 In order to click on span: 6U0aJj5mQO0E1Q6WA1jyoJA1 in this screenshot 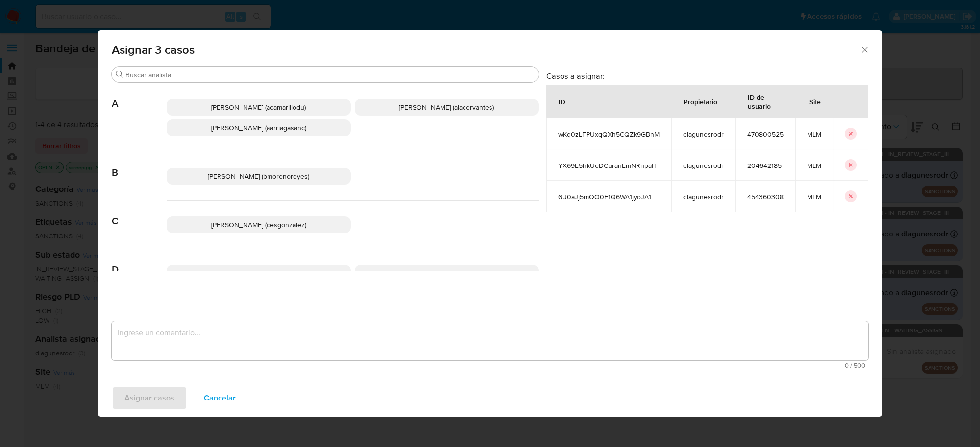, I will do `click(608, 197)`.